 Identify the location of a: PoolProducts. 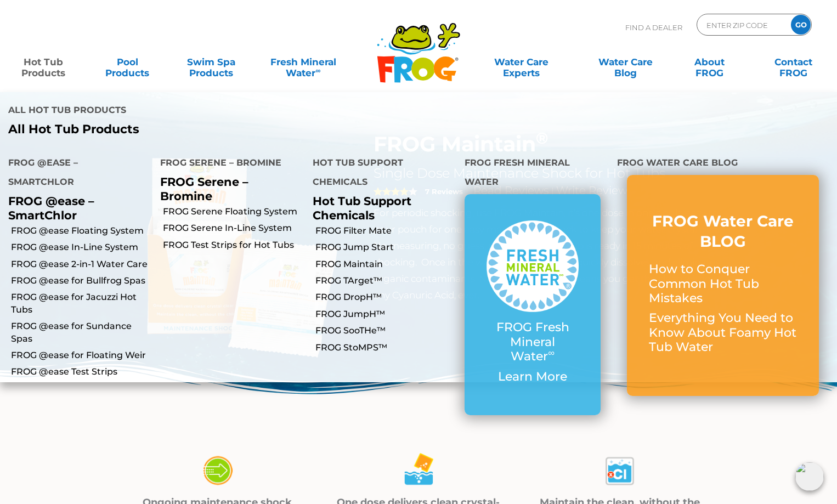
(127, 62).